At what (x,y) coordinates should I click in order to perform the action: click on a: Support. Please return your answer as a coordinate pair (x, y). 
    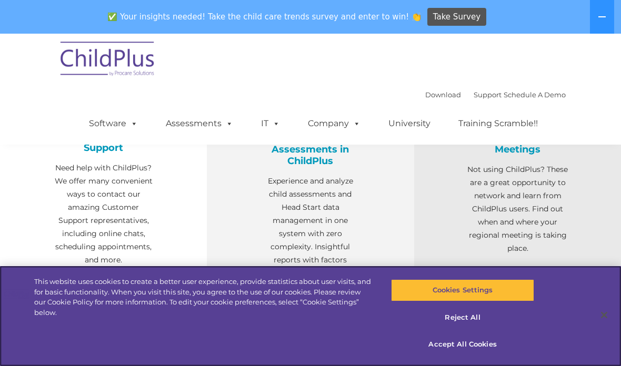
    Looking at the image, I should click on (487, 95).